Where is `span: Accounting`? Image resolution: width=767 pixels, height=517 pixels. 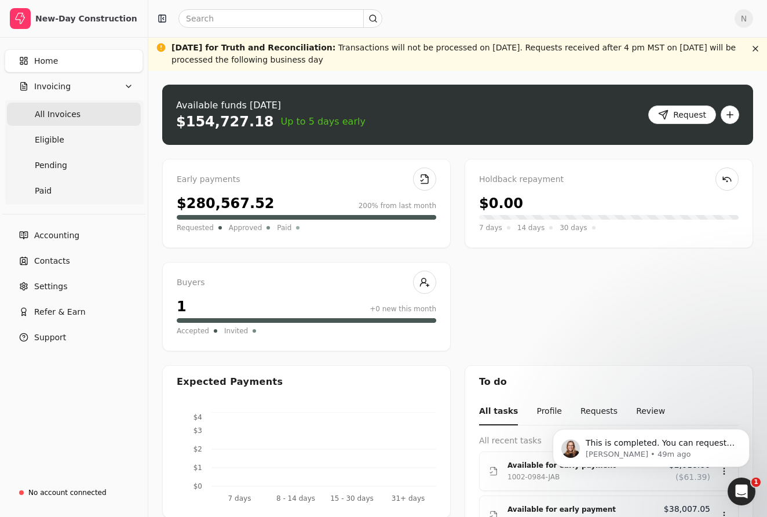 span: Accounting is located at coordinates (57, 235).